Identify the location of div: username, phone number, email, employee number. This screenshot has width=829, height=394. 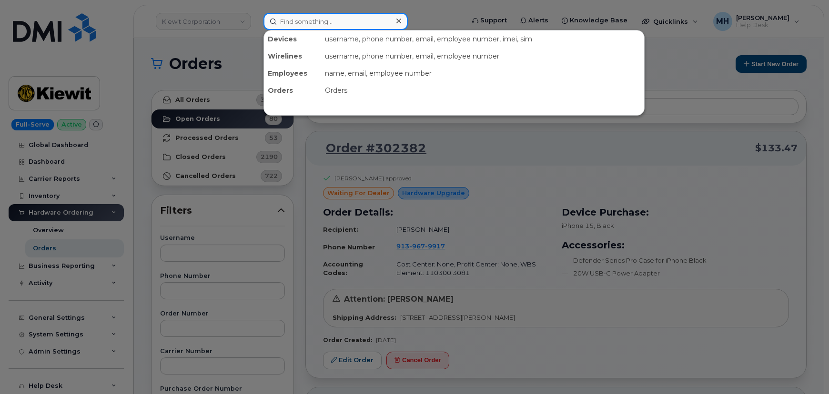
(482, 56).